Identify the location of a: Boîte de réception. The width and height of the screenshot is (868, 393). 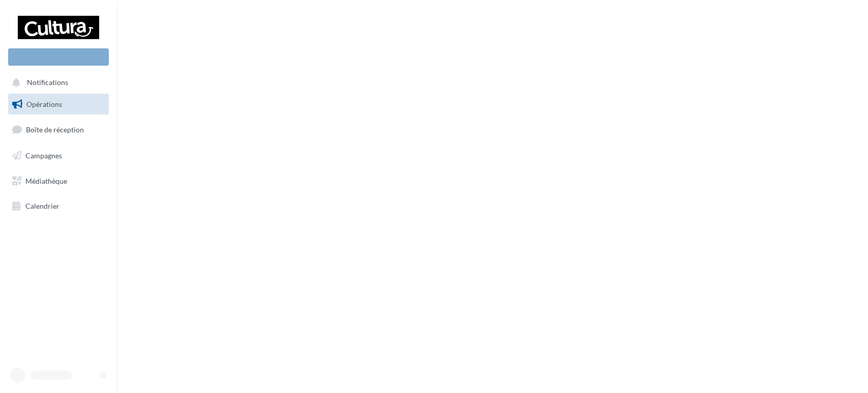
(58, 130).